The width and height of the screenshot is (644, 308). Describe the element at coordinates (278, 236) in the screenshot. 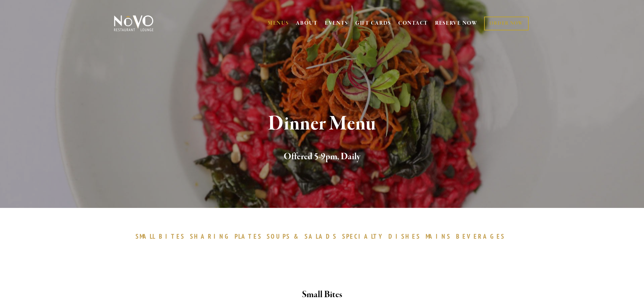

I see `span: SOUPS` at that location.